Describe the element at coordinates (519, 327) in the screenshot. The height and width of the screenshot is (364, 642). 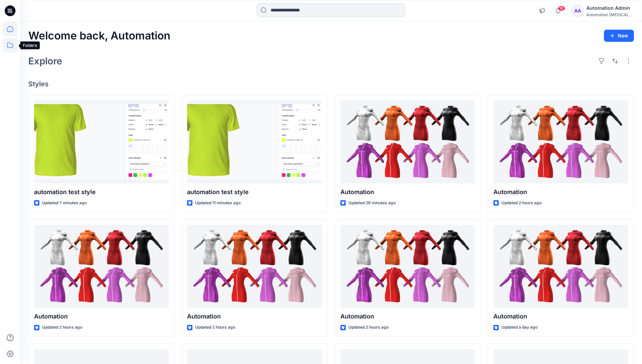
I see `p: Updated a day ago` at that location.